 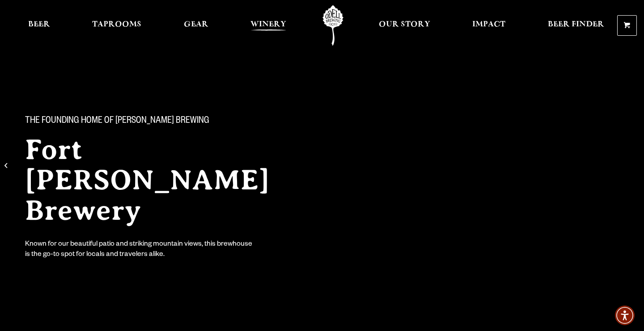 What do you see at coordinates (196, 25) in the screenshot?
I see `a: Gear` at bounding box center [196, 25].